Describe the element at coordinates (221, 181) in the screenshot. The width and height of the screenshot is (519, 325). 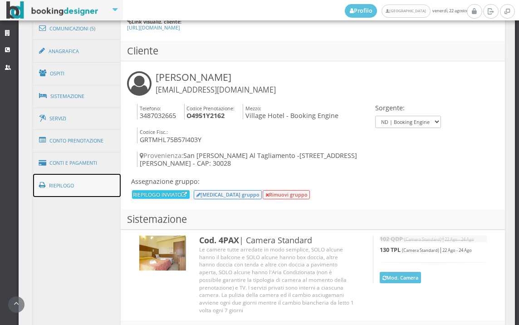
I see `h4: Assegnazione gruppo:` at that location.